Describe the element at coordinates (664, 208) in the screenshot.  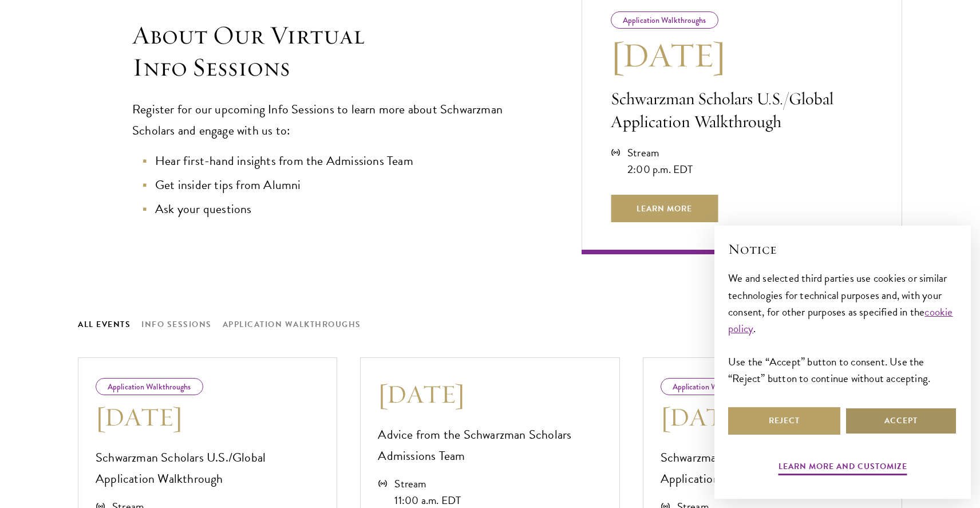
I see `span: Learn More` at that location.